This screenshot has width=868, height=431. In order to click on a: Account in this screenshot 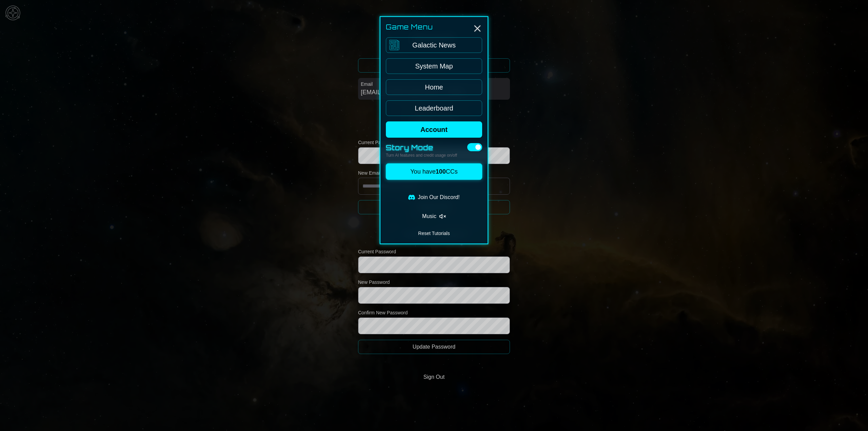, I will do `click(434, 130)`.